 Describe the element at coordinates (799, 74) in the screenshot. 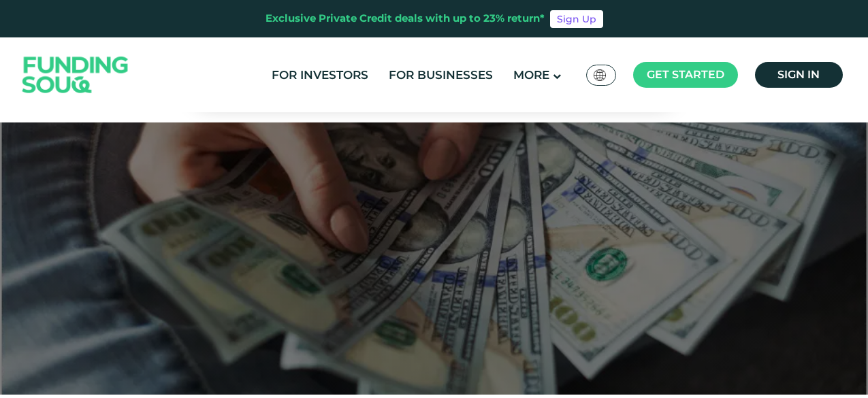

I see `span: Sign in` at that location.